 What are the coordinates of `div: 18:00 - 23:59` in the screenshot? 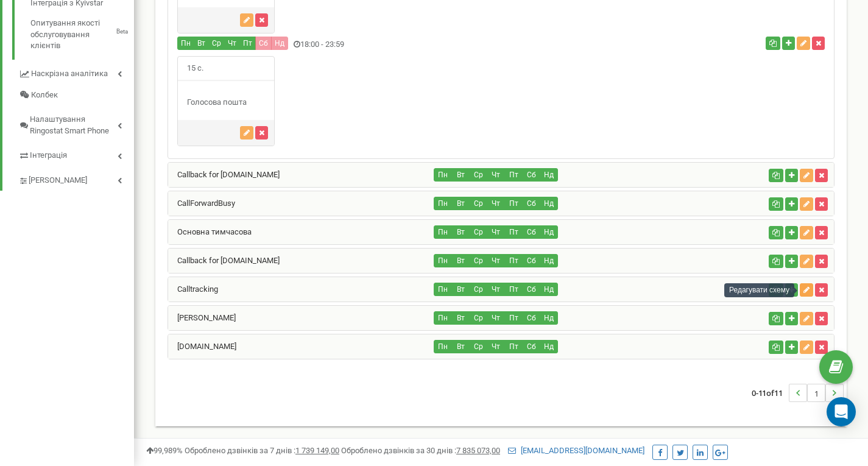 It's located at (390, 44).